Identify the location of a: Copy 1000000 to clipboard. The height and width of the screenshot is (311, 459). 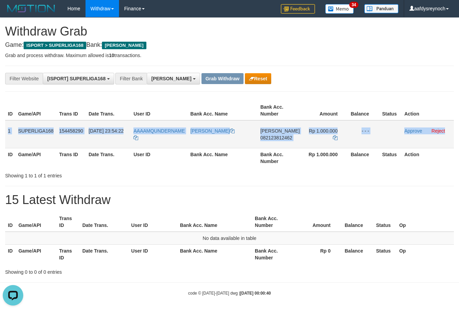
(335, 138).